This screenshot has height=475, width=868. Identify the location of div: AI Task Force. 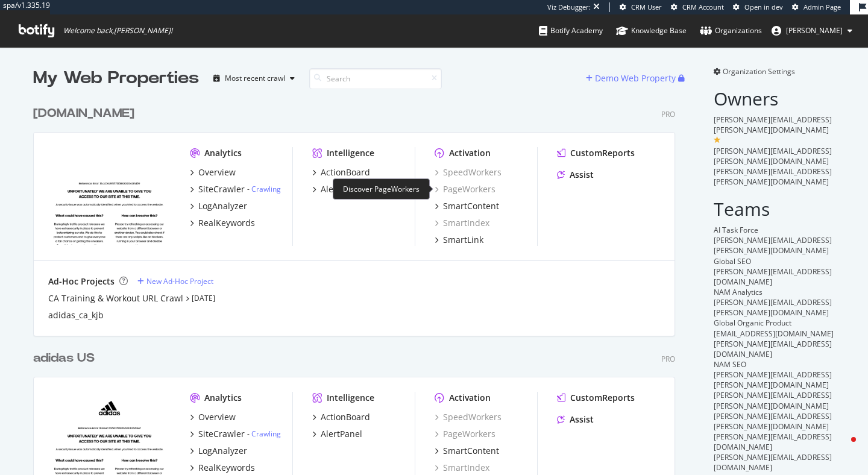
(774, 229).